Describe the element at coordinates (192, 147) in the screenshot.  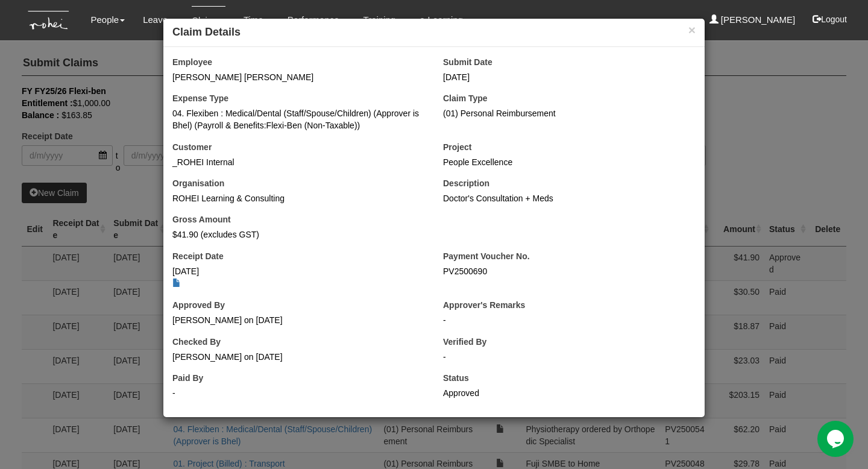
I see `label: Customer` at that location.